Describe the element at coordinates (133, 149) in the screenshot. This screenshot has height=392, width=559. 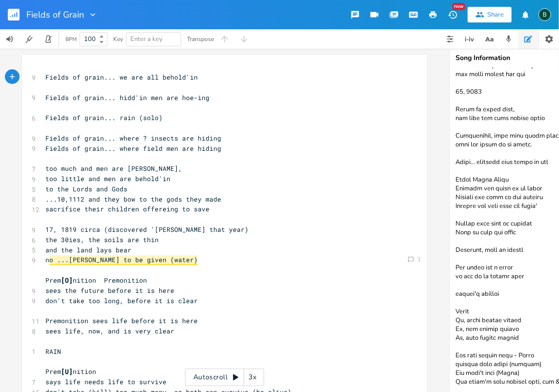
I see `span: Fields of grain... where field men are hiding` at that location.